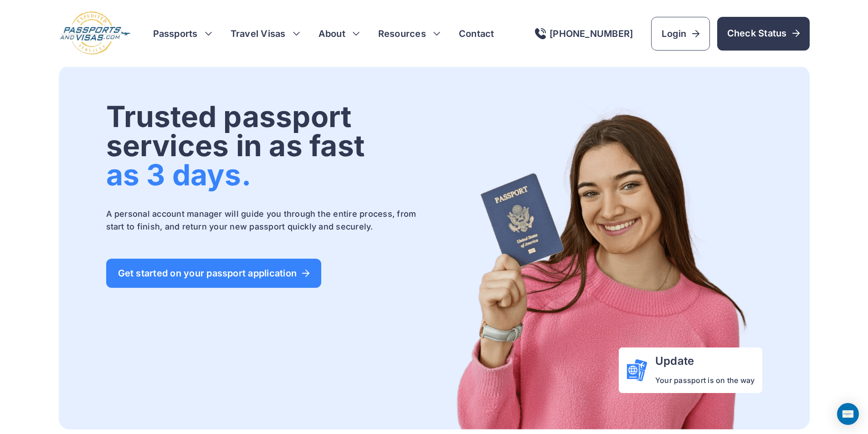 This screenshot has height=434, width=868. I want to click on span: Check Status, so click(764, 33).